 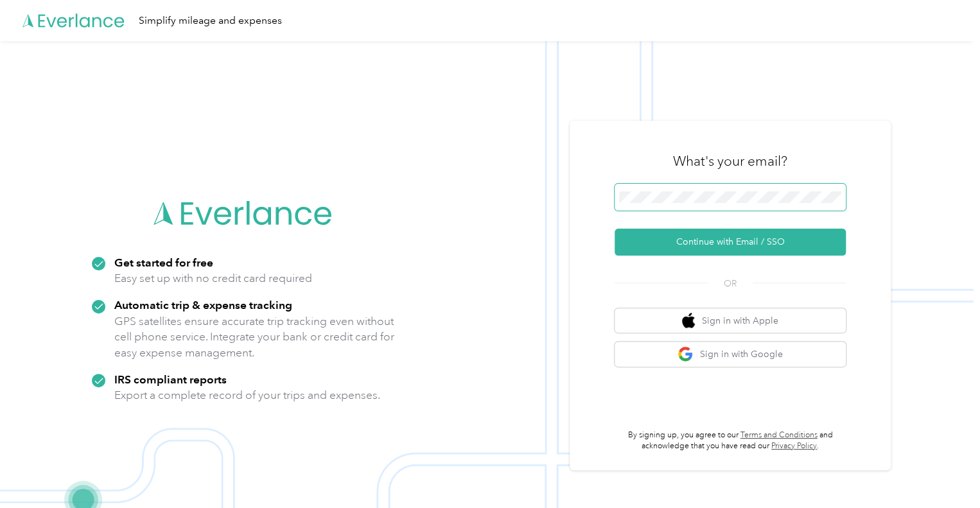 What do you see at coordinates (164, 262) in the screenshot?
I see `strong: Get started for free` at bounding box center [164, 262].